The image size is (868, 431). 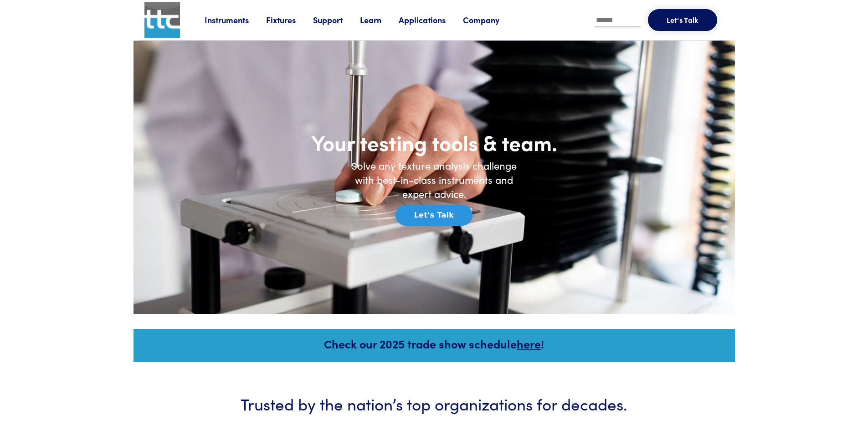 I want to click on a: Fixtures, so click(x=290, y=20).